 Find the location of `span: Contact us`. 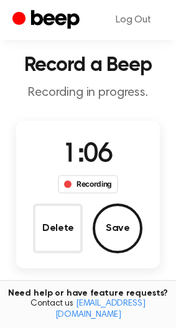

span: Contact us is located at coordinates (88, 309).